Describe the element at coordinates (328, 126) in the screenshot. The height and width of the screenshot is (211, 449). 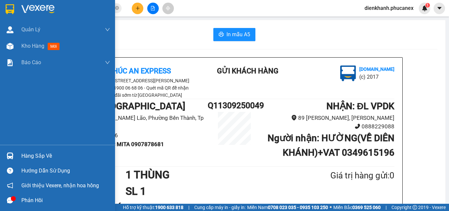
I see `li: 0888229088` at that location.